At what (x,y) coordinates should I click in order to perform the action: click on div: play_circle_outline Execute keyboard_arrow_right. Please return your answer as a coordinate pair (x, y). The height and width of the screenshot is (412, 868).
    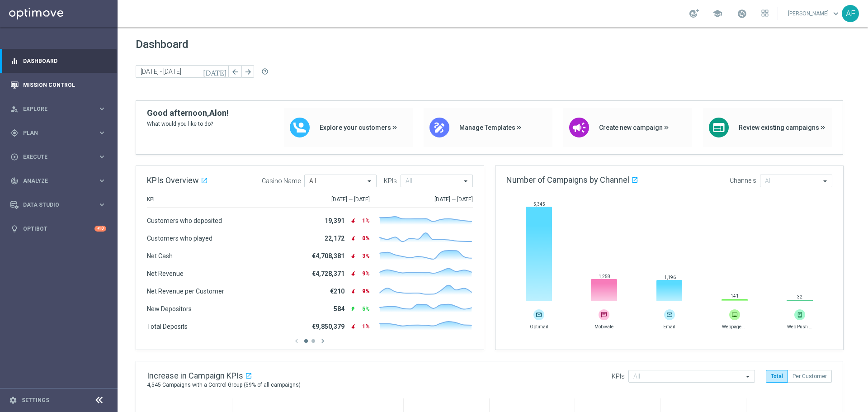
    Looking at the image, I should click on (58, 157).